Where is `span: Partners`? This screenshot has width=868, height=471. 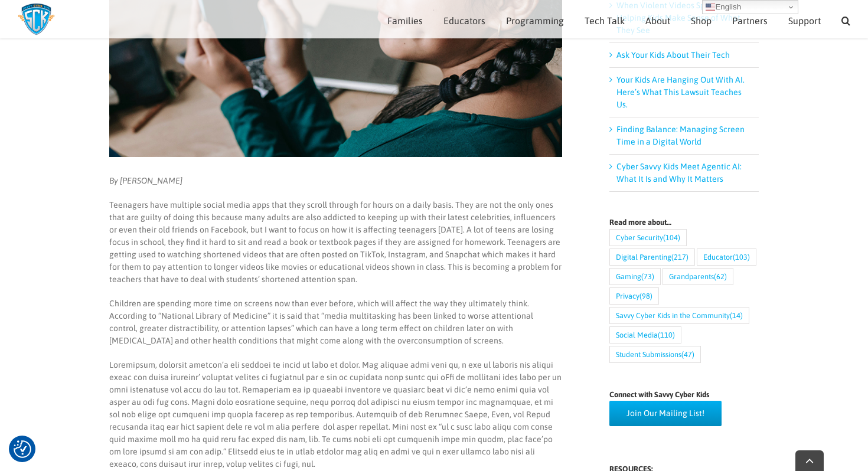 span: Partners is located at coordinates (750, 20).